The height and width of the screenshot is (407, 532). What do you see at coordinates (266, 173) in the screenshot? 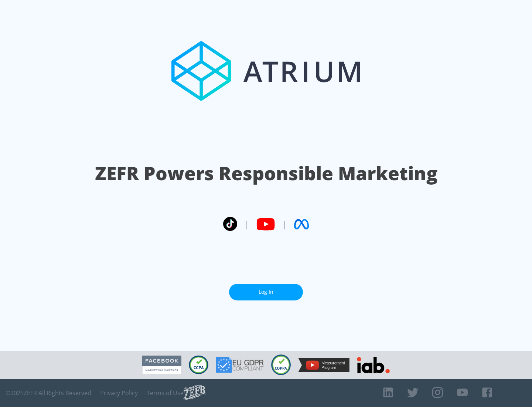
I see `h1: ZEFR Powers Responsible Marketing` at bounding box center [266, 173].